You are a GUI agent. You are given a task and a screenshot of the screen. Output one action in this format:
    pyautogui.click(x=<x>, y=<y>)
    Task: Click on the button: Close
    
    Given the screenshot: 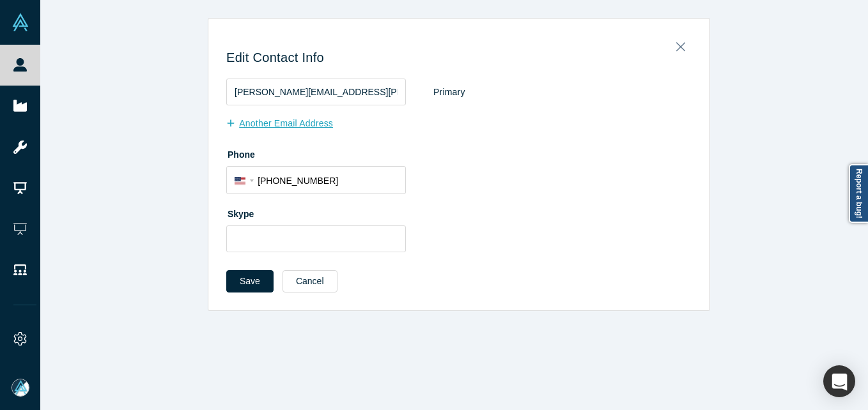 What is the action you would take?
    pyautogui.click(x=680, y=44)
    